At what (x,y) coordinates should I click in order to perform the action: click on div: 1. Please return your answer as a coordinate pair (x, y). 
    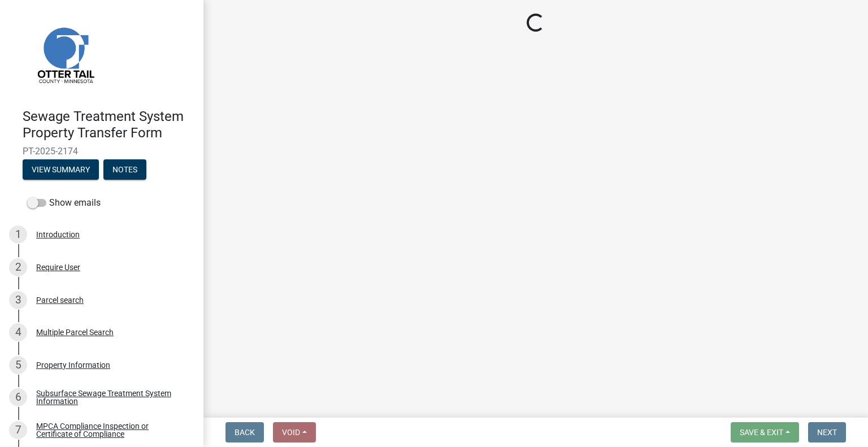
    Looking at the image, I should click on (18, 235).